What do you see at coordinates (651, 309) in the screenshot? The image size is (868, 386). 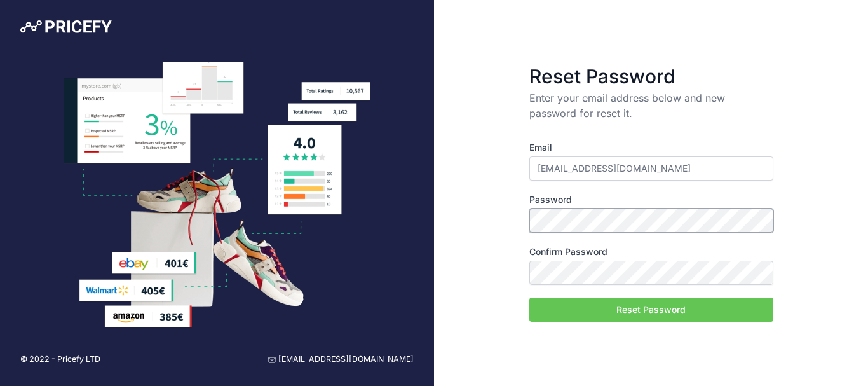 I see `button: Reset Password` at bounding box center [651, 309].